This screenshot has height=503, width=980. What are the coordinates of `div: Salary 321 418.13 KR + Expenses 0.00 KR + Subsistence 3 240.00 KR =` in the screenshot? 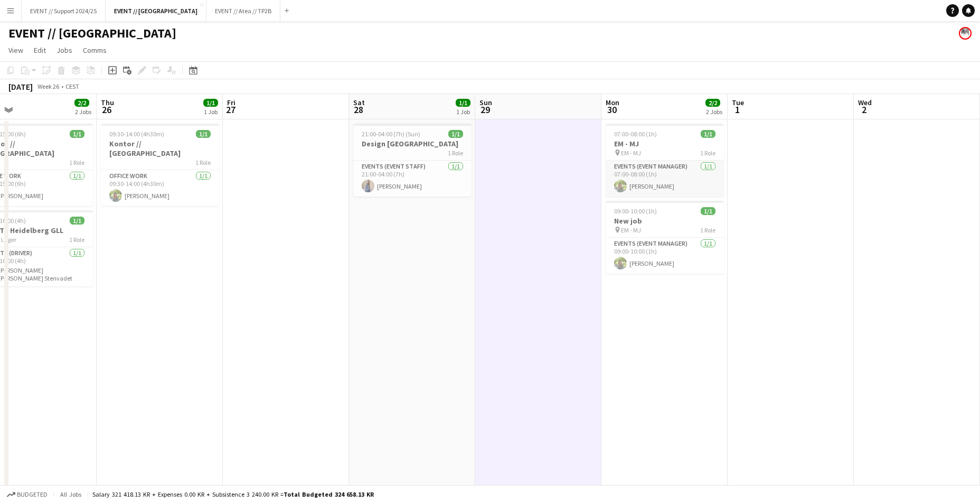 It's located at (233, 494).